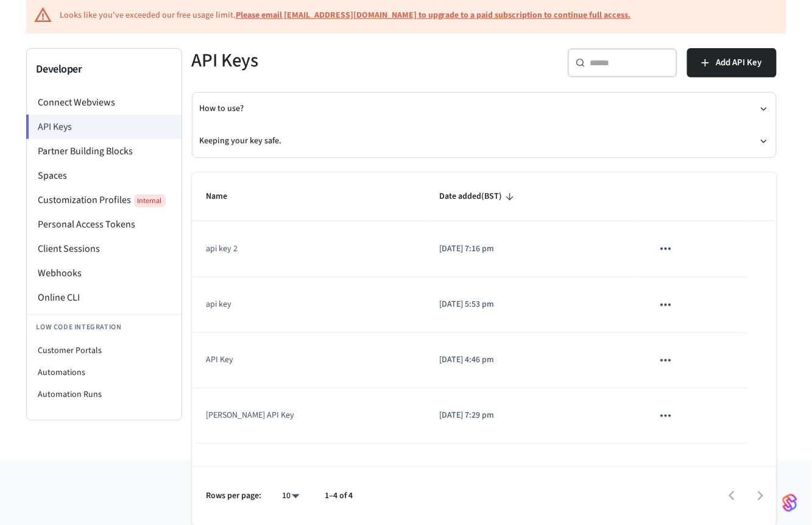  Describe the element at coordinates (308, 248) in the screenshot. I see `td: api key 2` at that location.